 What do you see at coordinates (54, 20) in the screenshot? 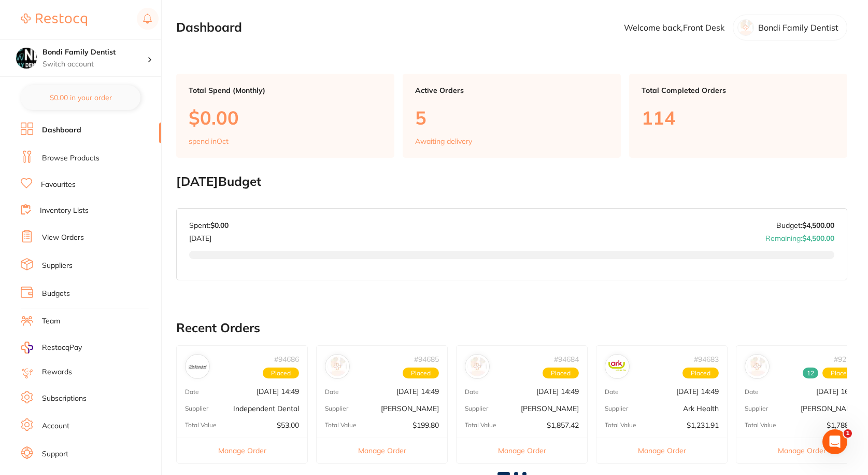
I see `a: Restocq Logo` at bounding box center [54, 20].